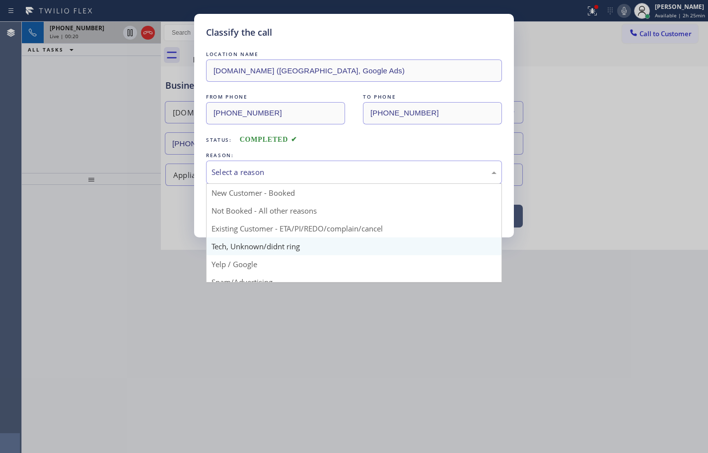  I want to click on div: TO PHONE, so click(432, 97).